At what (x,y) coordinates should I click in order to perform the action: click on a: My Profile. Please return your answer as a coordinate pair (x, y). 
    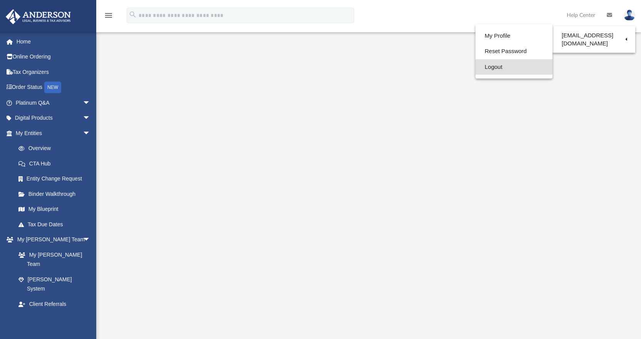
    Looking at the image, I should click on (514, 36).